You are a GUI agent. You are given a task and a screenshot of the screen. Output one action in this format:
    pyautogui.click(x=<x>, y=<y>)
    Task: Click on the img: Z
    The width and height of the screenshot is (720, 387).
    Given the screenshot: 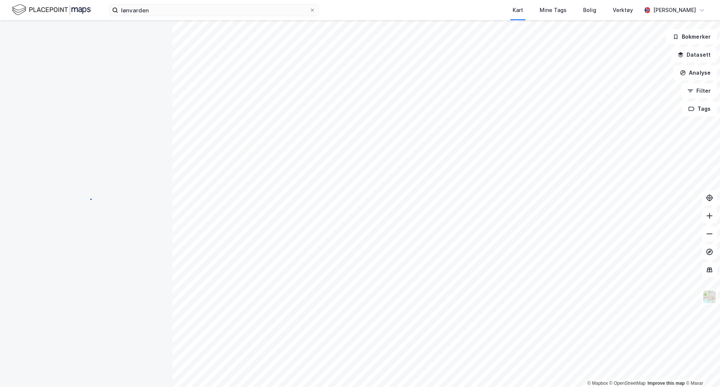 What is the action you would take?
    pyautogui.click(x=709, y=297)
    